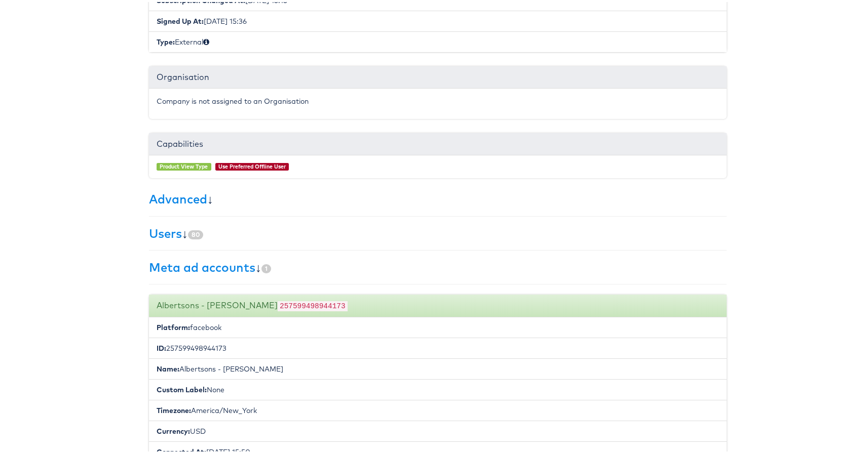 The height and width of the screenshot is (453, 868). I want to click on b: ID:, so click(161, 346).